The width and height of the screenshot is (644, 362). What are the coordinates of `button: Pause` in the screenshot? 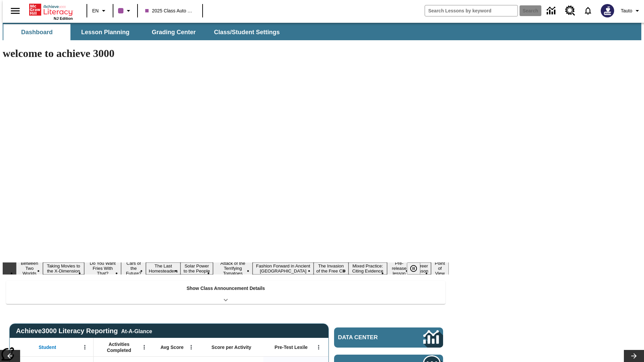 It's located at (413, 269).